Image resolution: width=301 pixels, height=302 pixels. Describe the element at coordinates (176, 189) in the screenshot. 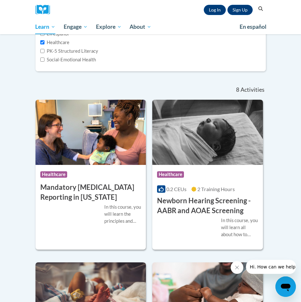

I see `span: 0.2 CEUs` at that location.